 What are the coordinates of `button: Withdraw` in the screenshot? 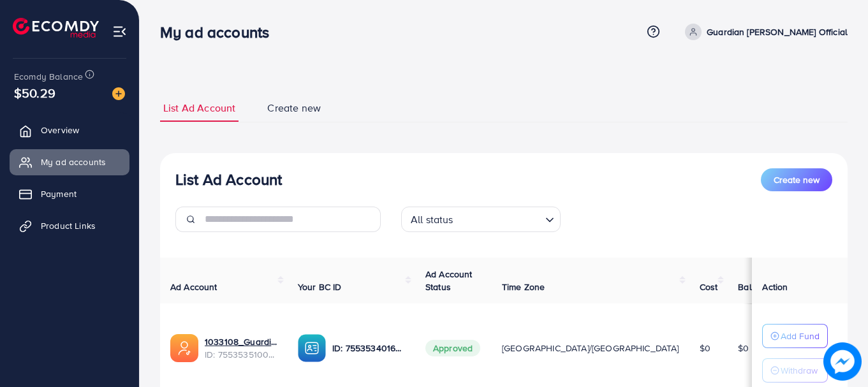 It's located at (794, 371).